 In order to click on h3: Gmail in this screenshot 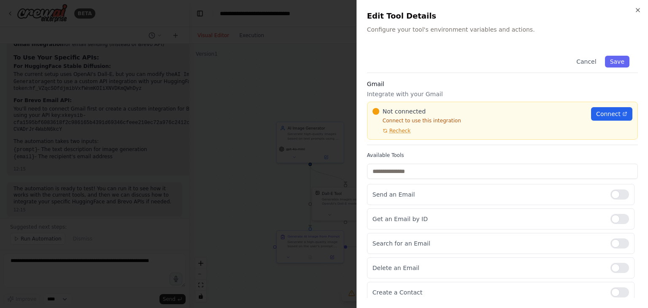, I will do `click(503, 84)`.